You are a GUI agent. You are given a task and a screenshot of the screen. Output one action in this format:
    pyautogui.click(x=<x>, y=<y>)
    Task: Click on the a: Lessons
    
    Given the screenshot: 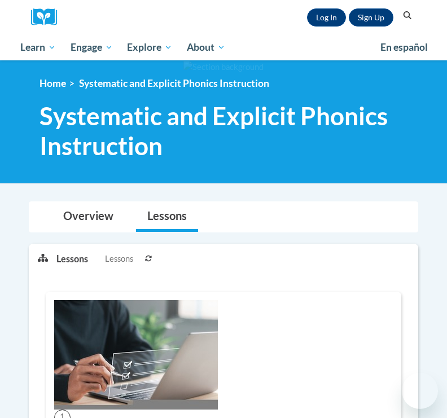 What is the action you would take?
    pyautogui.click(x=167, y=217)
    